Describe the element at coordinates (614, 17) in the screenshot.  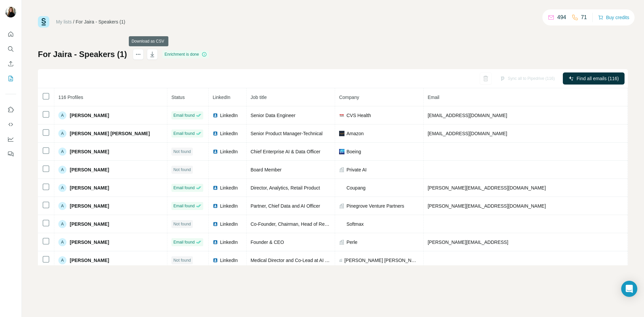
I see `button: Buy credits` at that location.